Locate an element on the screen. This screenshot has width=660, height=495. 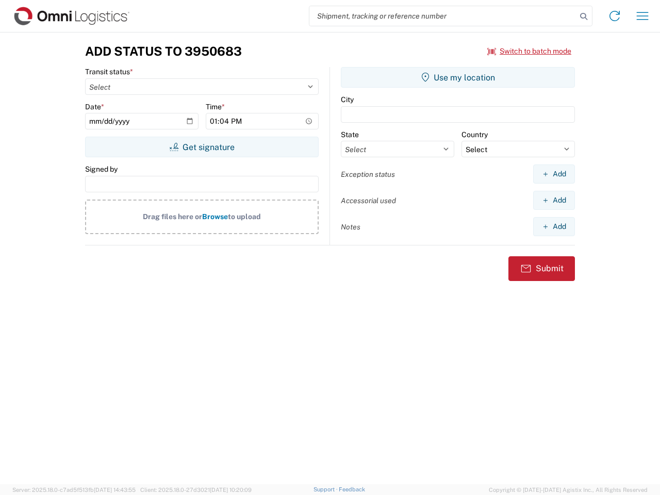
button: Get signature is located at coordinates (202, 147).